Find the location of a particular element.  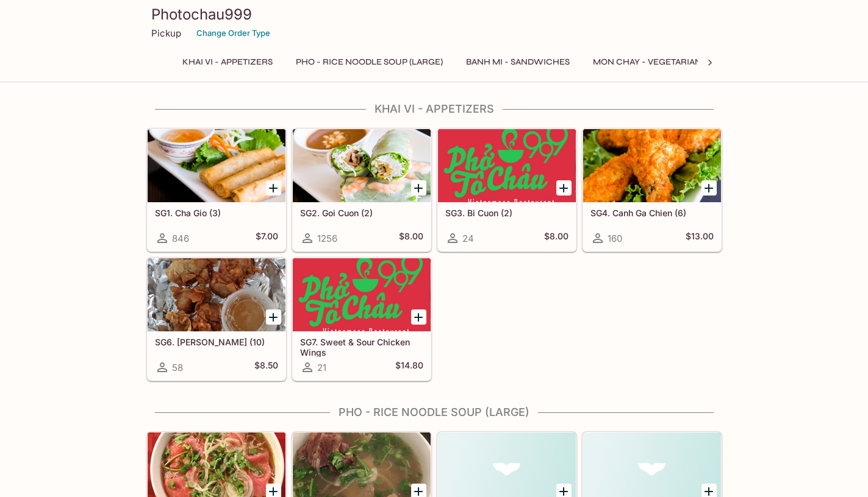

h4: Khai Vi - Appetizers is located at coordinates (434, 109).